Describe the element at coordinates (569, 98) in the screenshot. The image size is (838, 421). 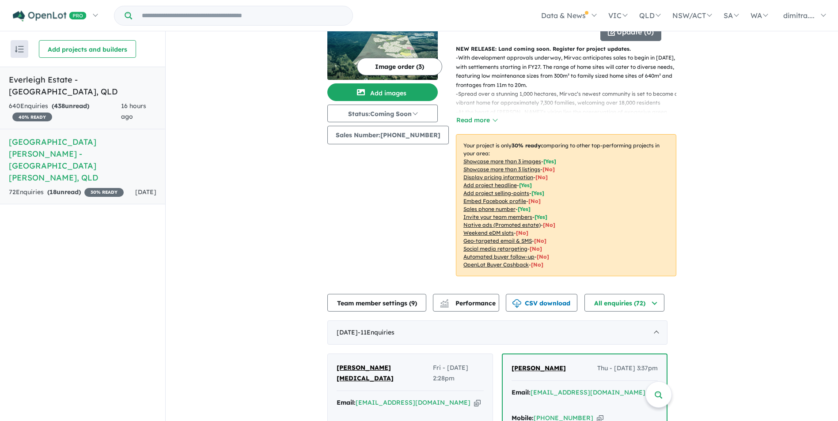
I see `p: - Spread over a stunning 1,000 hectares, Mirvac’s newest community is set to become a vibrant hom...` at that location.